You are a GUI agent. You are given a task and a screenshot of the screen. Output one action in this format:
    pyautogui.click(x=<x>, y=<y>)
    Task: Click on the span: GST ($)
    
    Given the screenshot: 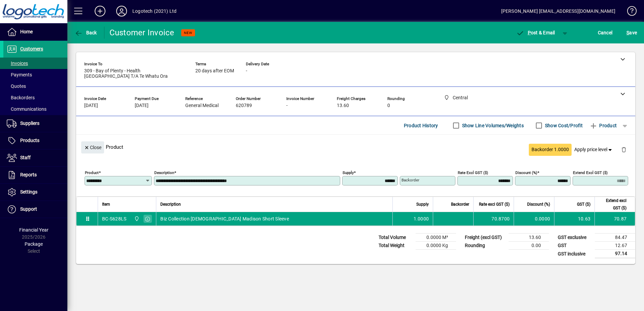 What is the action you would take?
    pyautogui.click(x=584, y=205)
    